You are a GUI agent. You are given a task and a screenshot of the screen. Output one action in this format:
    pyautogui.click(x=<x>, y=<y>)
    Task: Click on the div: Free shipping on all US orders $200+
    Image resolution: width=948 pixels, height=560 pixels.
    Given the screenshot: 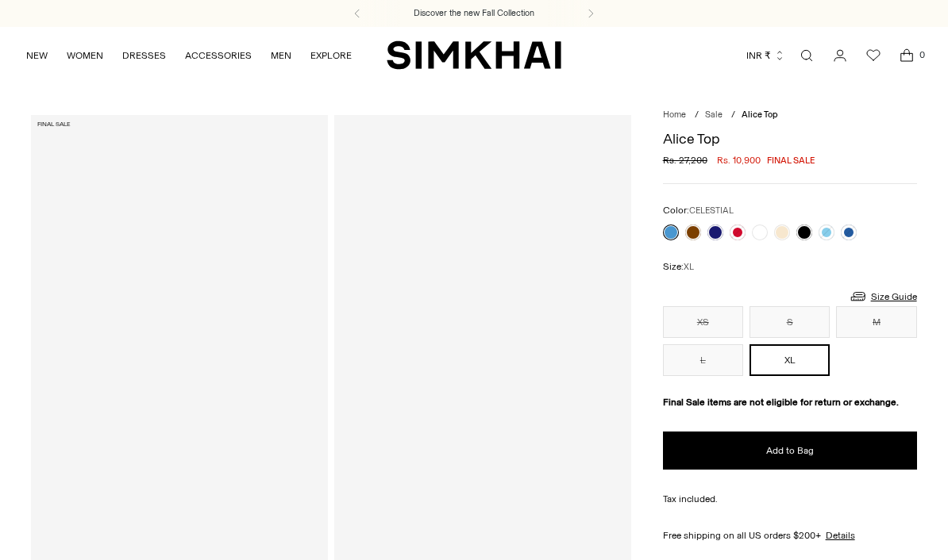 What is the action you would take?
    pyautogui.click(x=791, y=536)
    